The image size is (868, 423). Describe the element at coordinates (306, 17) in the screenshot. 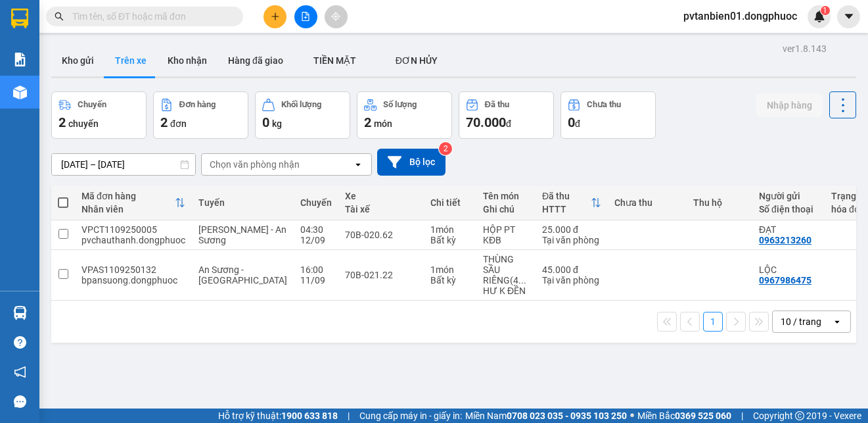

I see `span: file-add` at that location.